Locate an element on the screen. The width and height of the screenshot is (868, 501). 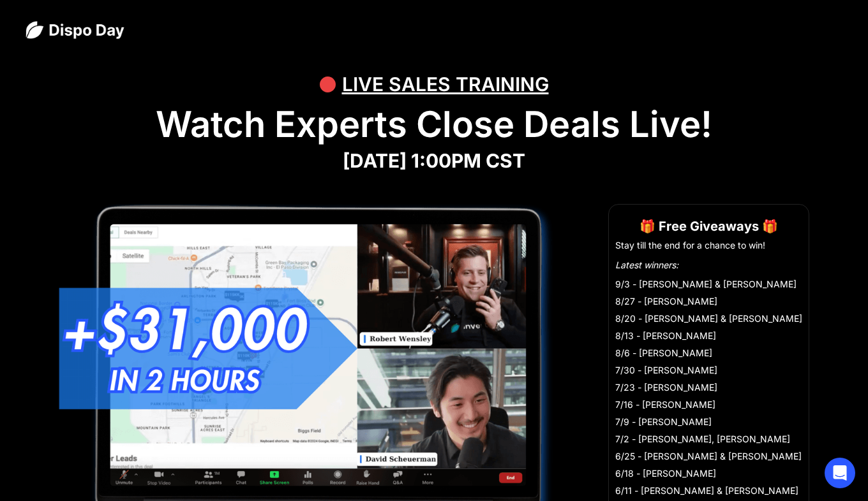
strong: 🎁 Free Giveaways 🎁 is located at coordinates (708, 226).